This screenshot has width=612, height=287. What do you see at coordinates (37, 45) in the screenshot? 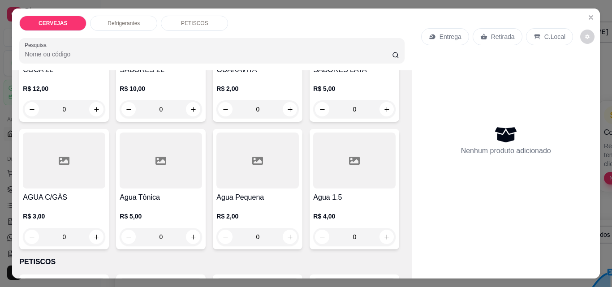
I see `label: Pesquisa` at bounding box center [37, 45].